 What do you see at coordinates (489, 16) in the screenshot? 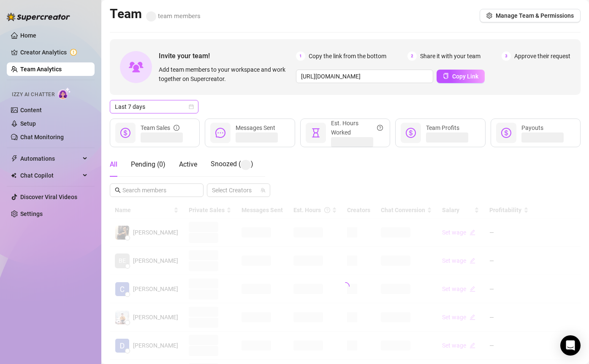
I see `span: setting` at bounding box center [489, 16].